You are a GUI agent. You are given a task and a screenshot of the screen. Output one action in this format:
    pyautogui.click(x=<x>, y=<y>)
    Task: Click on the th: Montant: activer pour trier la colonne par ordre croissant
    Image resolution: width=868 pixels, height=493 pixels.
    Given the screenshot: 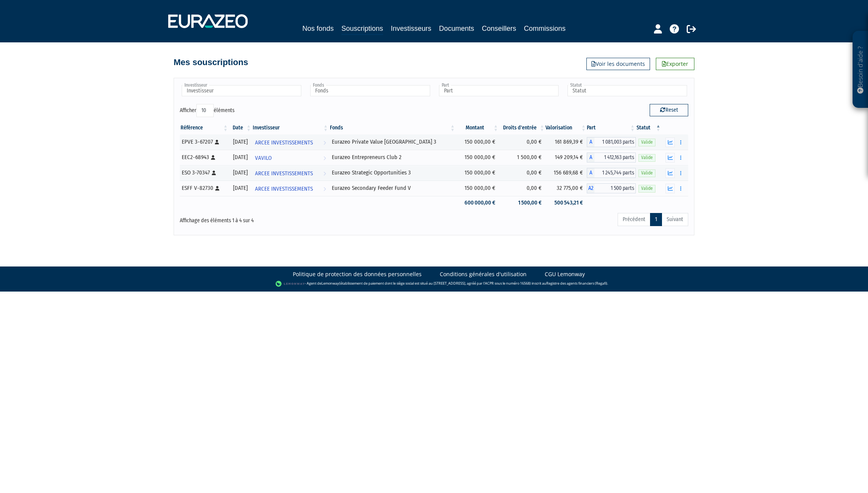 What is the action you would take?
    pyautogui.click(x=478, y=128)
    